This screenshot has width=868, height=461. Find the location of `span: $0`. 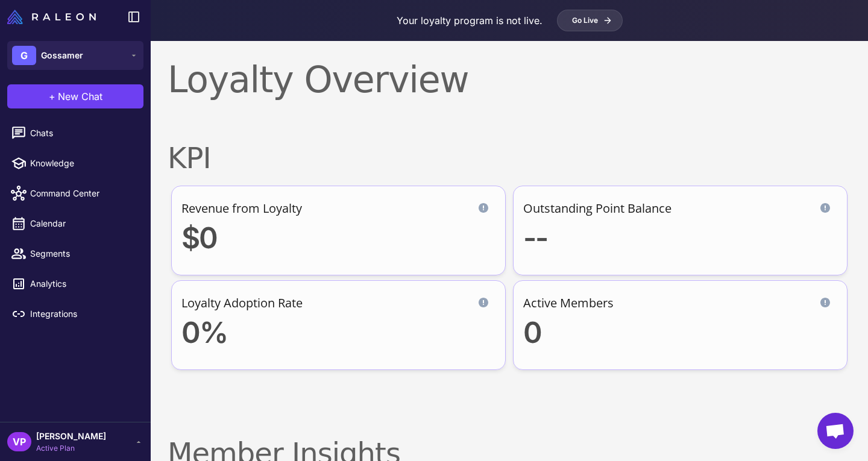

span: $0 is located at coordinates (199, 238).